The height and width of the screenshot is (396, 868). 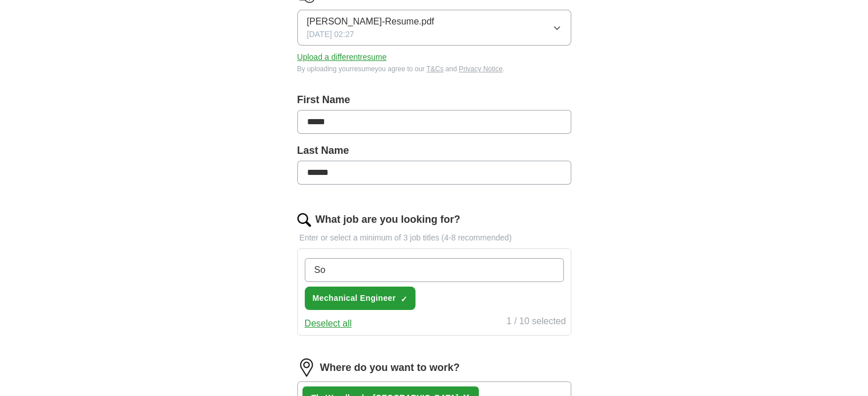 I want to click on img: location.png, so click(x=306, y=368).